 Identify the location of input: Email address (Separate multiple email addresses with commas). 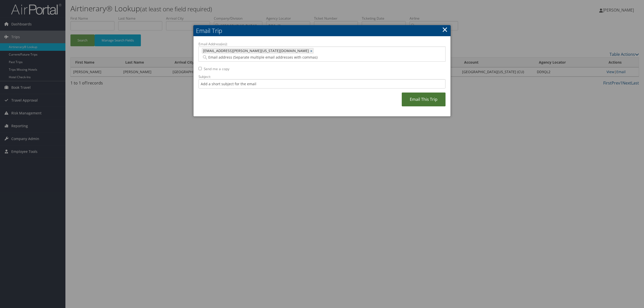
(290, 57).